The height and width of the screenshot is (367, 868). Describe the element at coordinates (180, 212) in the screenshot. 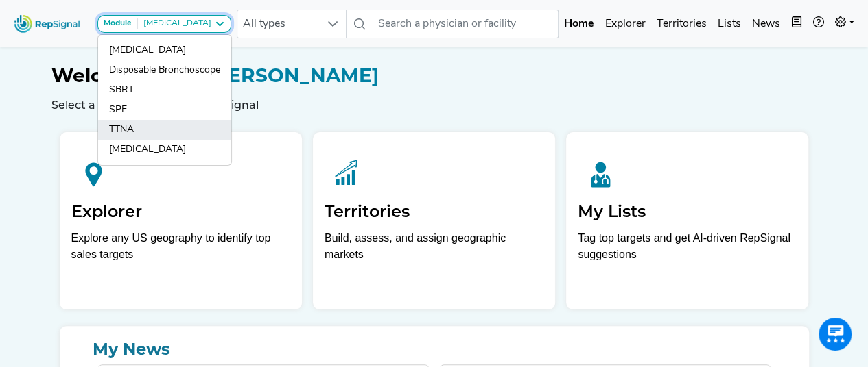

I see `h2: Explorer` at that location.